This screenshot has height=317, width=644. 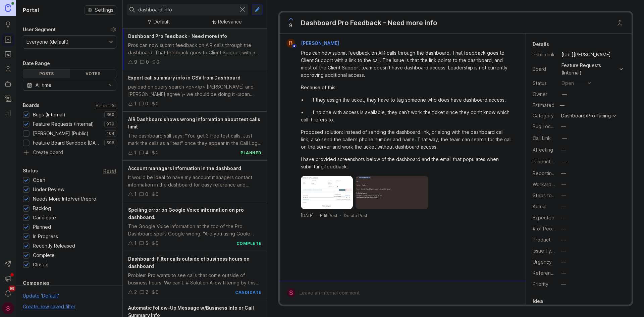 What do you see at coordinates (195, 49) in the screenshot?
I see `a: Dashboard Pro Feedback - Need more infoPros can now submit feedback on AIR calls through the dash...` at bounding box center [195, 49].